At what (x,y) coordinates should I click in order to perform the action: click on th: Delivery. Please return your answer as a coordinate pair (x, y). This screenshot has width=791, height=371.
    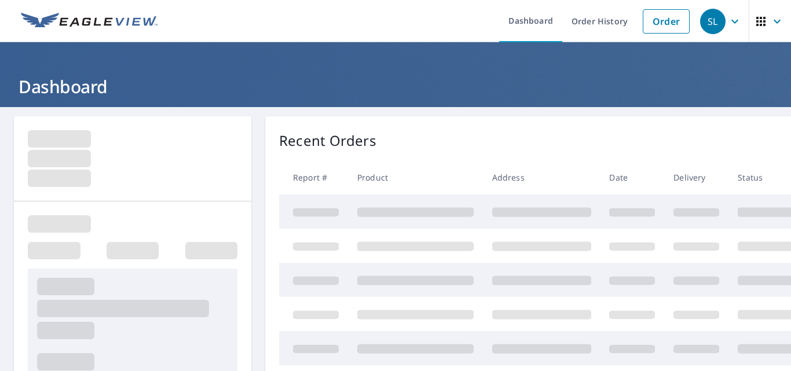
    Looking at the image, I should click on (696, 177).